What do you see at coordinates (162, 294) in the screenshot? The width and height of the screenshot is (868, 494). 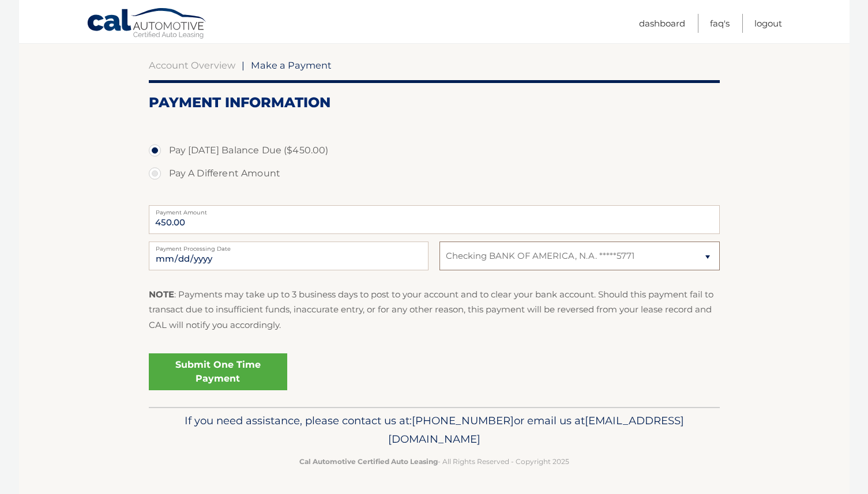 I see `strong: NOTE` at bounding box center [162, 294].